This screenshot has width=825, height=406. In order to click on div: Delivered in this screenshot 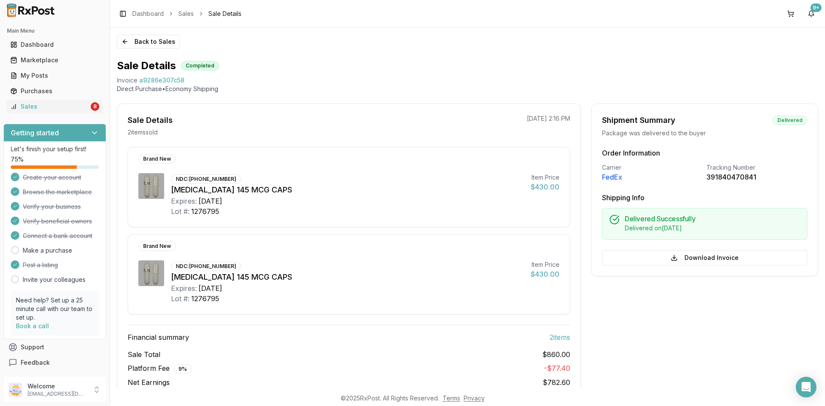, I will do `click(790, 120)`.